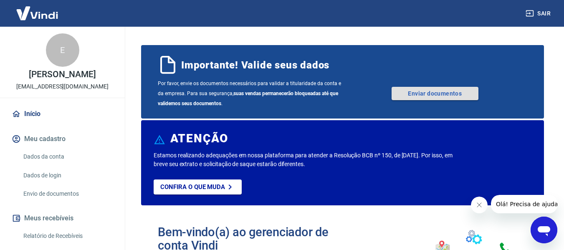 This screenshot has width=564, height=250. I want to click on a: Início, so click(62, 114).